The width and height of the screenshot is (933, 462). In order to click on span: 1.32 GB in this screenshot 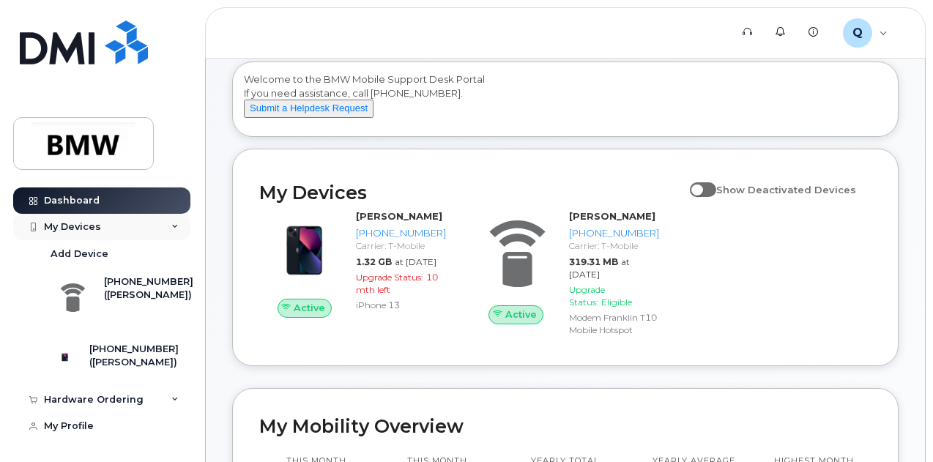, I will do `click(374, 261)`.